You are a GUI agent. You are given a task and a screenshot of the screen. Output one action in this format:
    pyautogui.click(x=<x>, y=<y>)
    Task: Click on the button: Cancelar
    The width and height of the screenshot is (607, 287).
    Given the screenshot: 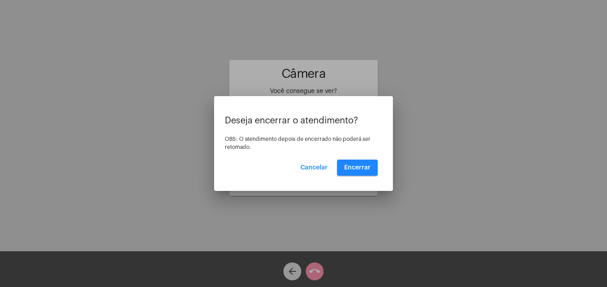 What is the action you would take?
    pyautogui.click(x=314, y=168)
    